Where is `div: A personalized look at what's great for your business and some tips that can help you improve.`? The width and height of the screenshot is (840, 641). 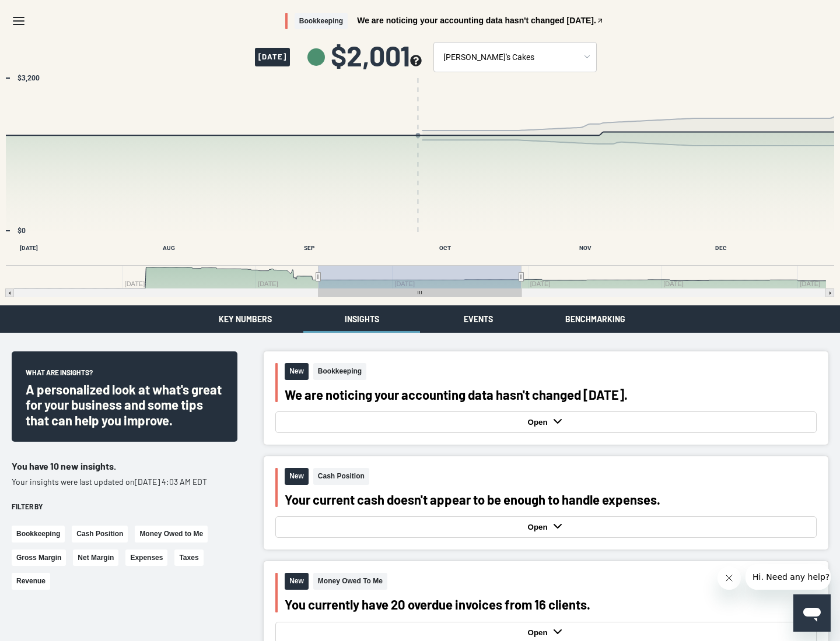
div: A personalized look at what's great for your business and some tips that can help you improve. is located at coordinates (124, 405).